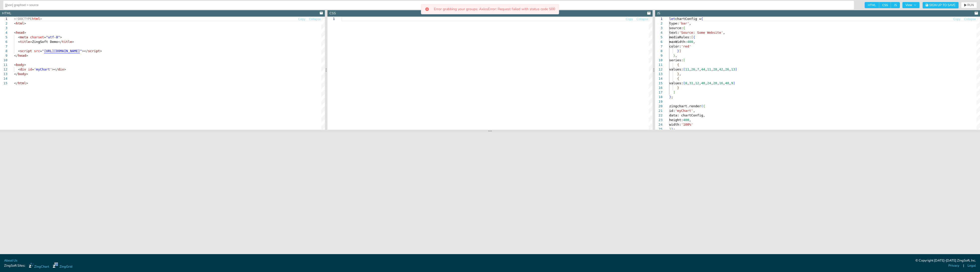 The image size is (980, 272). I want to click on div: 13, so click(659, 74).